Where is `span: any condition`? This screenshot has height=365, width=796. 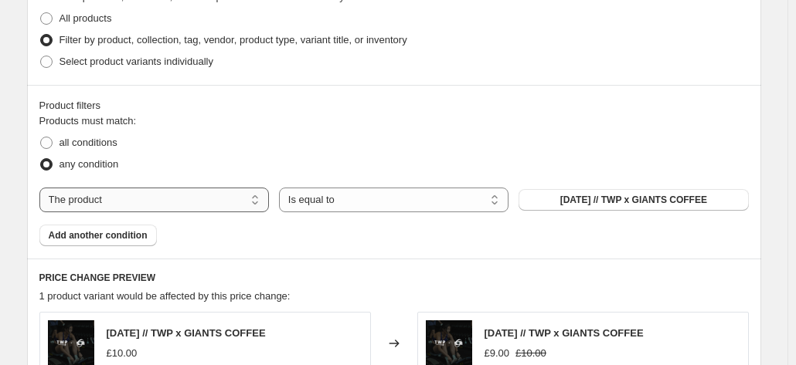
span: any condition is located at coordinates (89, 164).